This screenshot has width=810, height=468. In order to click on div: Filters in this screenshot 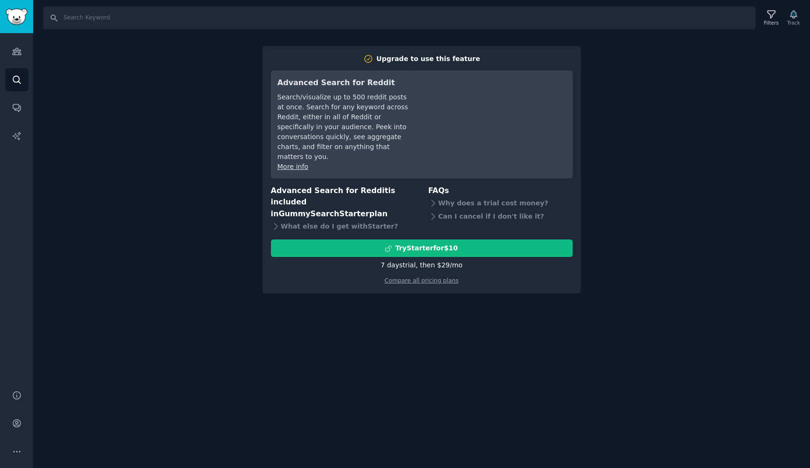, I will do `click(771, 23)`.